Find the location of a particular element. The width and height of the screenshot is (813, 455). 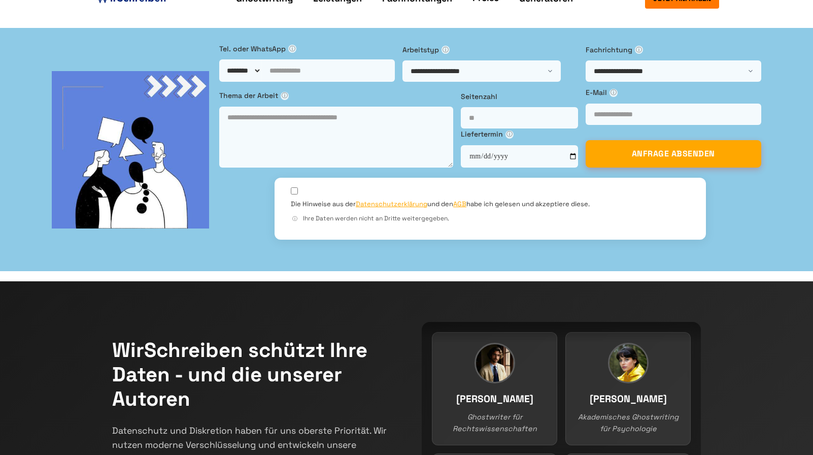

label: Tel. oder WhatsApp is located at coordinates (307, 49).